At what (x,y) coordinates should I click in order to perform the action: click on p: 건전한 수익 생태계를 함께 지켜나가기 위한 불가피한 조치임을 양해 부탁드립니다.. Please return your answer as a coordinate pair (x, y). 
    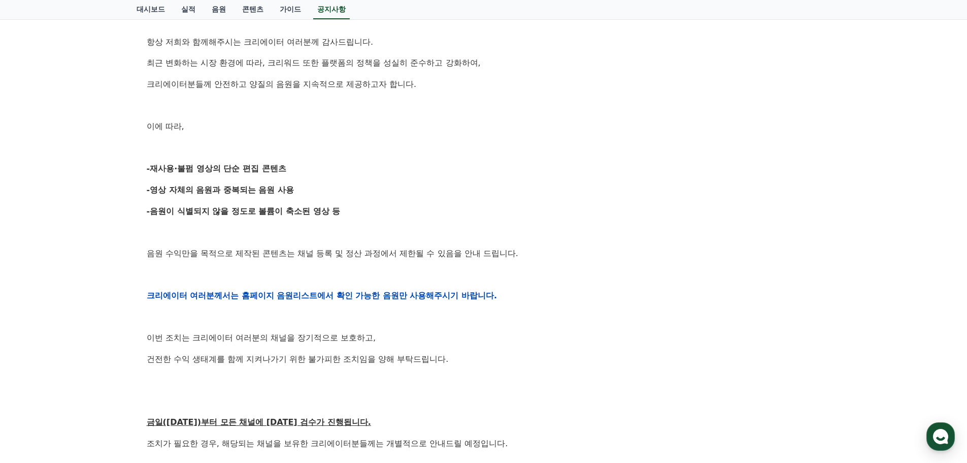
    Looking at the image, I should click on (484, 359).